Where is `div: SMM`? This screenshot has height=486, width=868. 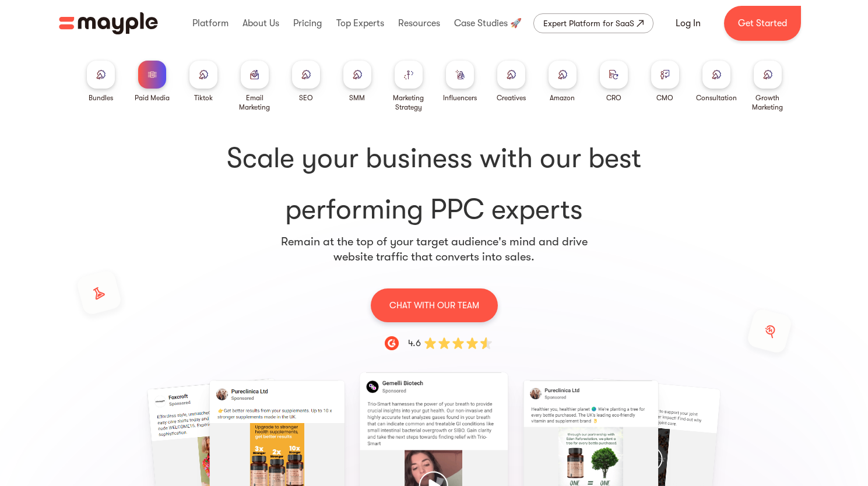
div: SMM is located at coordinates (356, 97).